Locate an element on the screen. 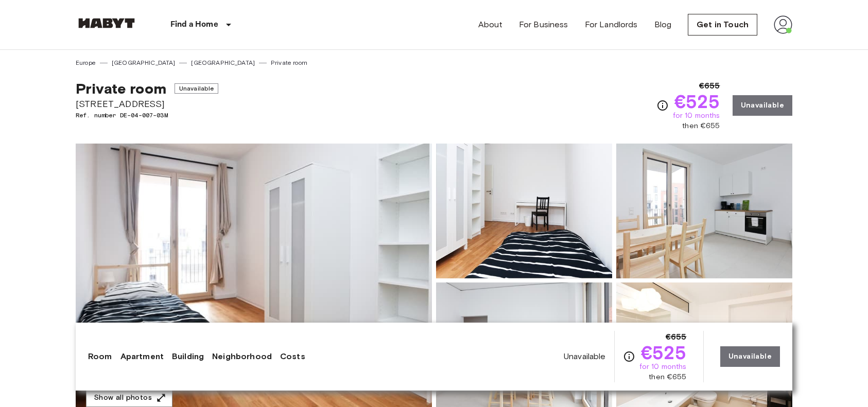  a: For Landlords is located at coordinates (611, 25).